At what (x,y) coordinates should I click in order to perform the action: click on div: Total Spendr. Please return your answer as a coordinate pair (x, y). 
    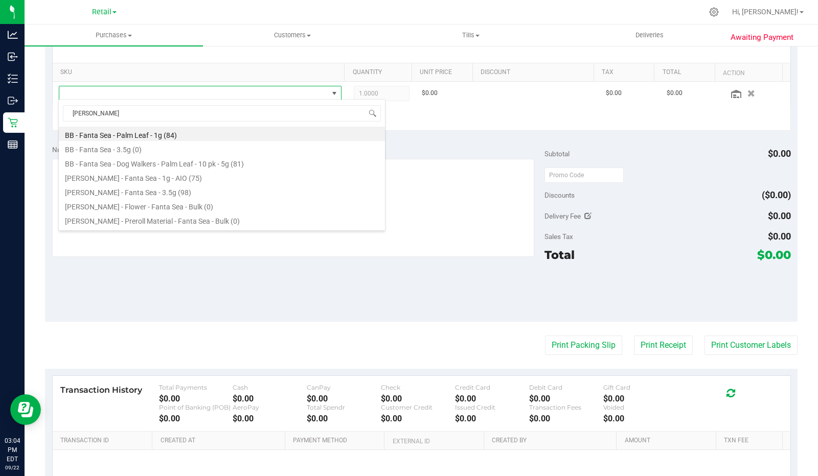
    Looking at the image, I should click on (344, 407).